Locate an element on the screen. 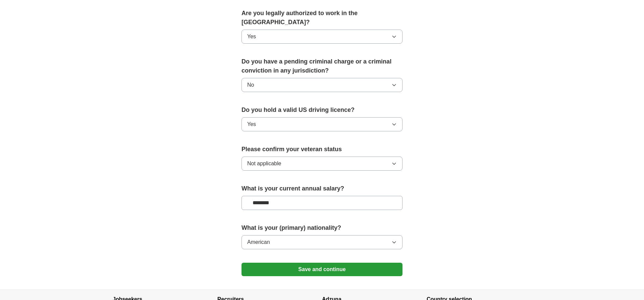  button: No is located at coordinates (322, 85).